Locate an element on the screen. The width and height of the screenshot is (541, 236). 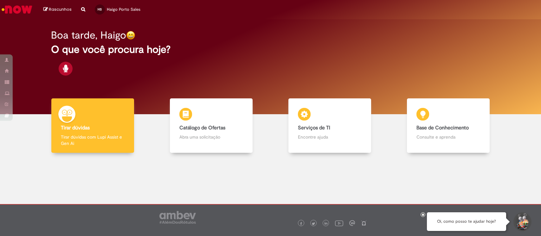
a: Rascunhos is located at coordinates (57, 10).